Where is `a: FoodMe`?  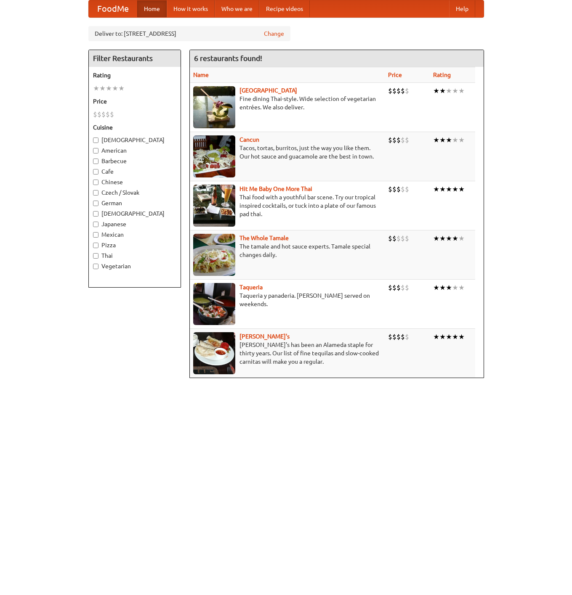 a: FoodMe is located at coordinates (113, 9).